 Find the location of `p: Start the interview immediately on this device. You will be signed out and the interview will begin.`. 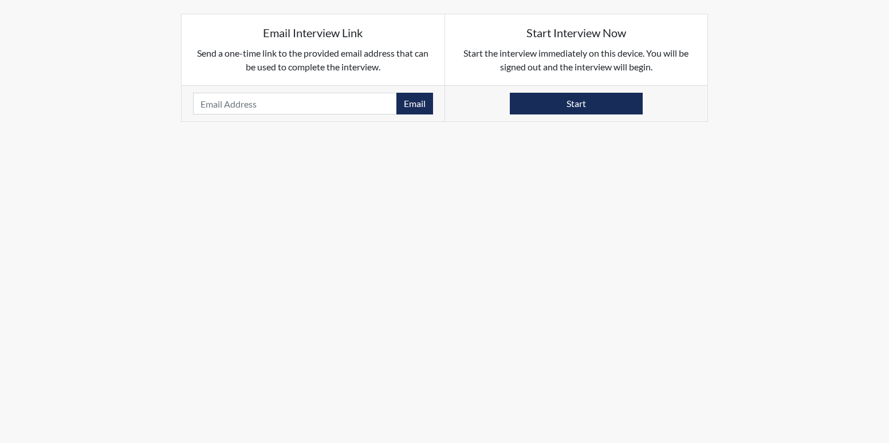

p: Start the interview immediately on this device. You will be signed out and the interview will begin. is located at coordinates (576, 60).